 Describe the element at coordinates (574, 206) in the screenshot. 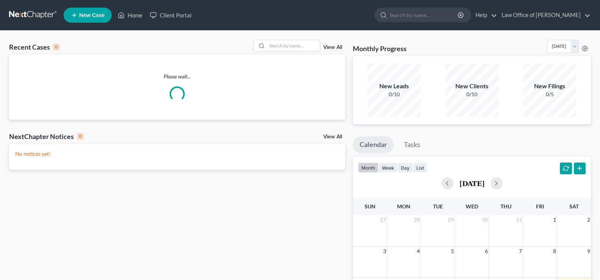

I see `span: Sat` at that location.